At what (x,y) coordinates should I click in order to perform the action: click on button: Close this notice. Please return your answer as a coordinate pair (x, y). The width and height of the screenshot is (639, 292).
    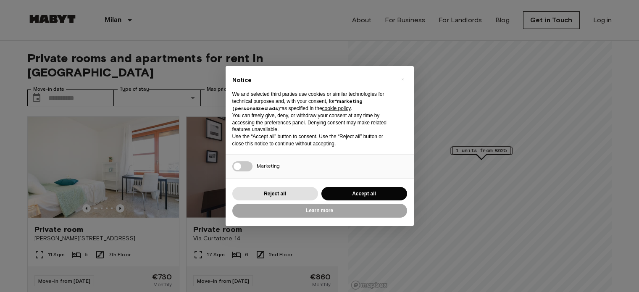
    Looking at the image, I should click on (403, 79).